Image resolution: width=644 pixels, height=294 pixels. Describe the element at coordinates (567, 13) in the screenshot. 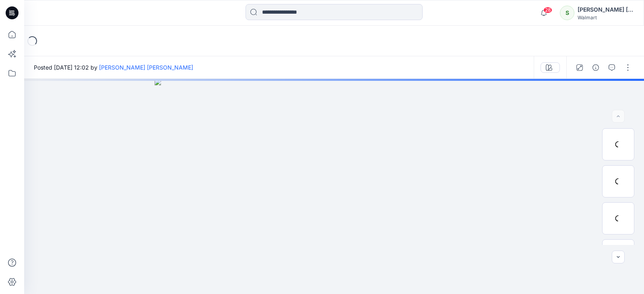

I see `div: S​` at that location.